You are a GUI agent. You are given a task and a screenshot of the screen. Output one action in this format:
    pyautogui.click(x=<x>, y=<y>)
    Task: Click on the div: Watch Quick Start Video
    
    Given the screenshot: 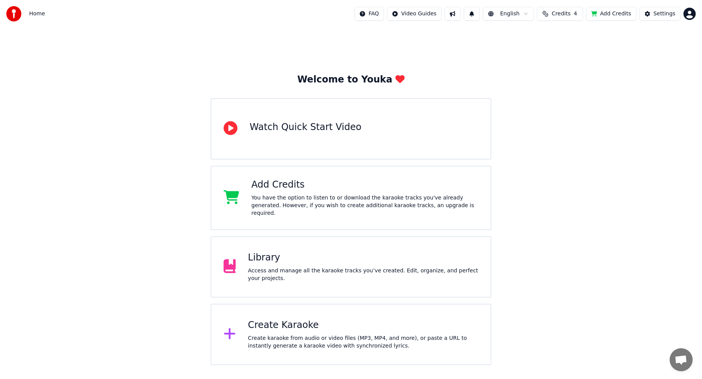 What is the action you would take?
    pyautogui.click(x=305, y=127)
    